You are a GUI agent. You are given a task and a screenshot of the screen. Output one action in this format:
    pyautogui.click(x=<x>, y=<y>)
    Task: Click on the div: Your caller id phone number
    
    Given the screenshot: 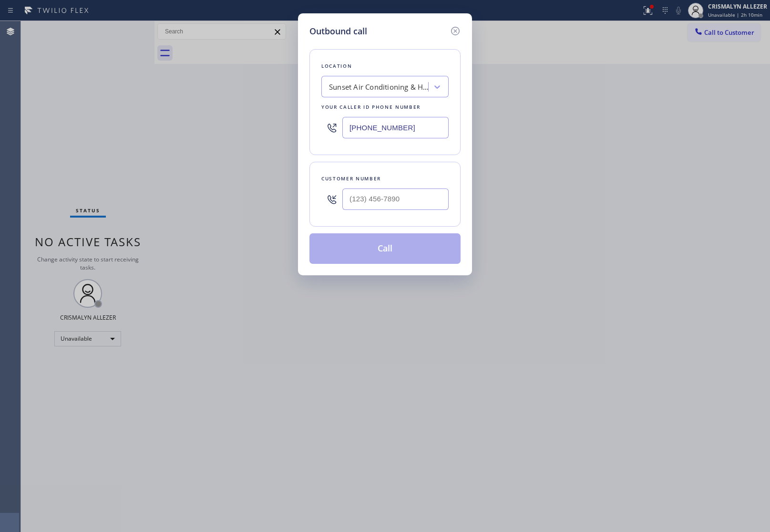 What is the action you would take?
    pyautogui.click(x=385, y=107)
    